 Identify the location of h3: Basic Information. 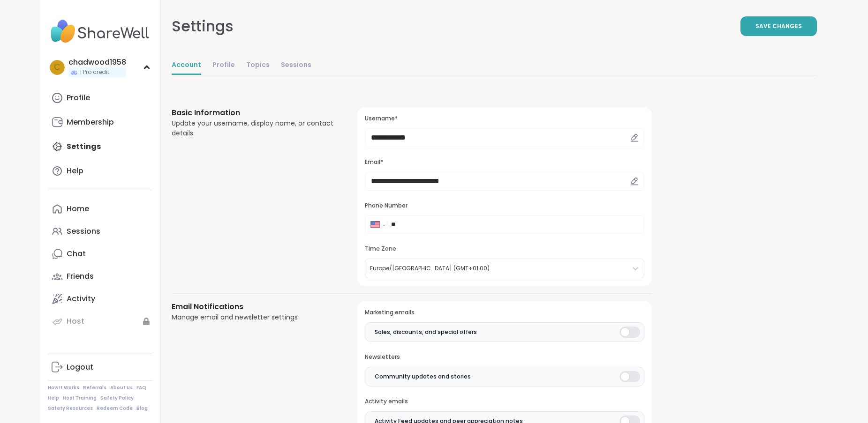
(253, 113).